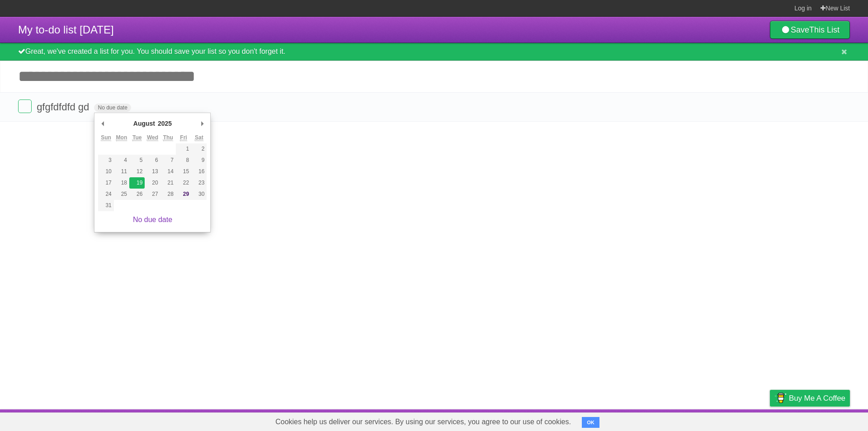  What do you see at coordinates (780, 398) in the screenshot?
I see `img: Buy me a coffee` at bounding box center [780, 398].